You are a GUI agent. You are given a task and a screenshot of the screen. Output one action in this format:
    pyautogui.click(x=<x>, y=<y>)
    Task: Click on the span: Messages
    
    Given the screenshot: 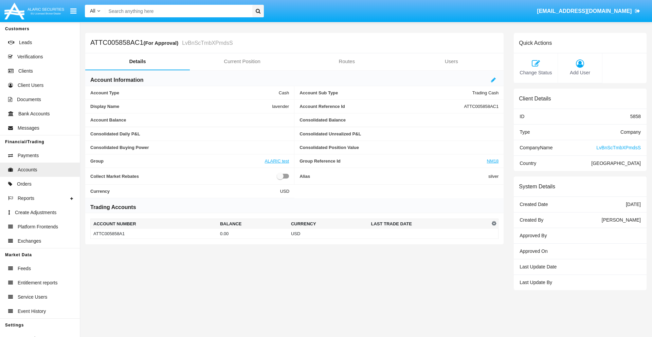 What is the action you would take?
    pyautogui.click(x=29, y=128)
    